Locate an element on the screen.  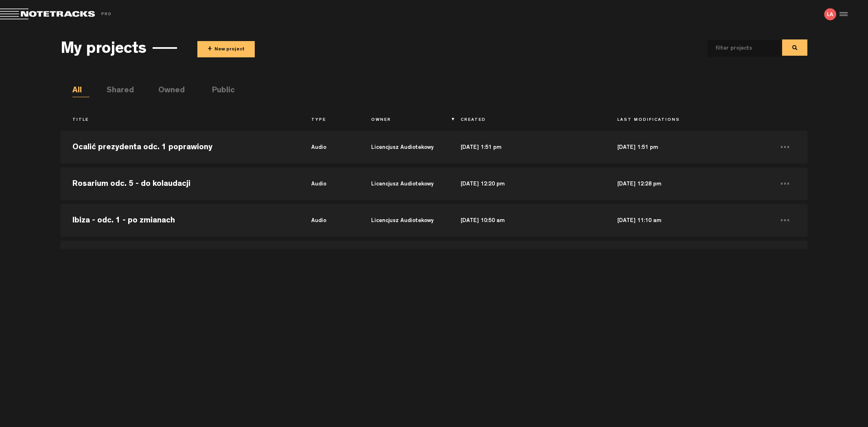
input: filter projects is located at coordinates (737, 48).